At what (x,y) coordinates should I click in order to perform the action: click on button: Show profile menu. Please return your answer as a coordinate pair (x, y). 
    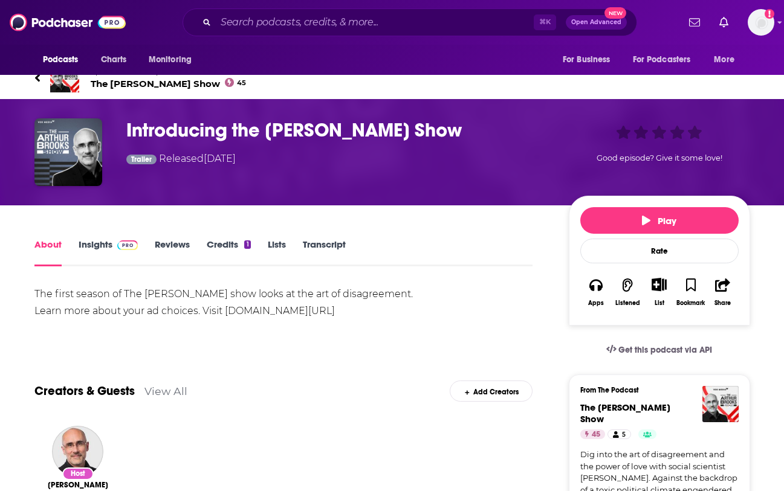
    Looking at the image, I should click on (761, 22).